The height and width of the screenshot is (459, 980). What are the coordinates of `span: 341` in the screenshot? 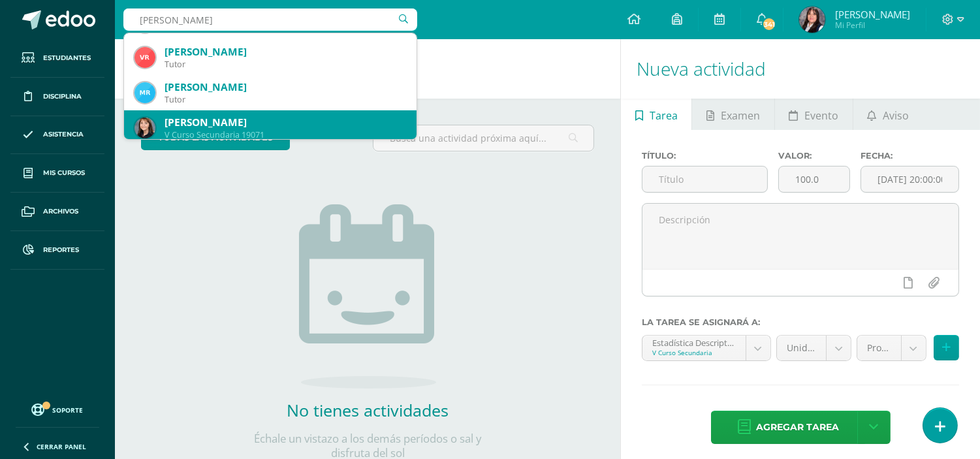 It's located at (769, 24).